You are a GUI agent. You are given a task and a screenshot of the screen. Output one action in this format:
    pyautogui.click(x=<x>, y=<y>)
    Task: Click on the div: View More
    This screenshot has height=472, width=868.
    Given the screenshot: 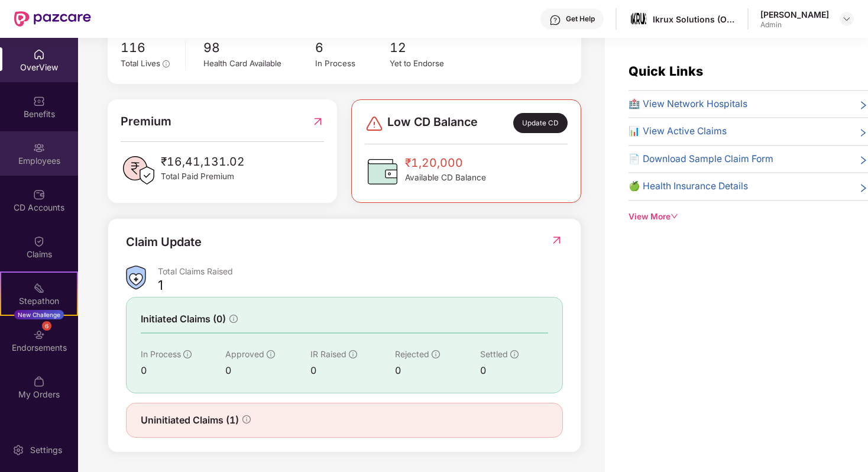 What is the action you would take?
    pyautogui.click(x=748, y=216)
    